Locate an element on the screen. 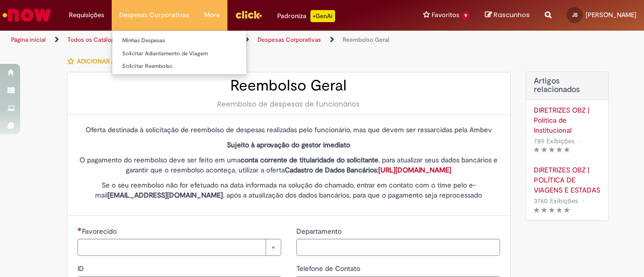 The height and width of the screenshot is (277, 644). ul: Despesas Corporativas is located at coordinates (179, 52).